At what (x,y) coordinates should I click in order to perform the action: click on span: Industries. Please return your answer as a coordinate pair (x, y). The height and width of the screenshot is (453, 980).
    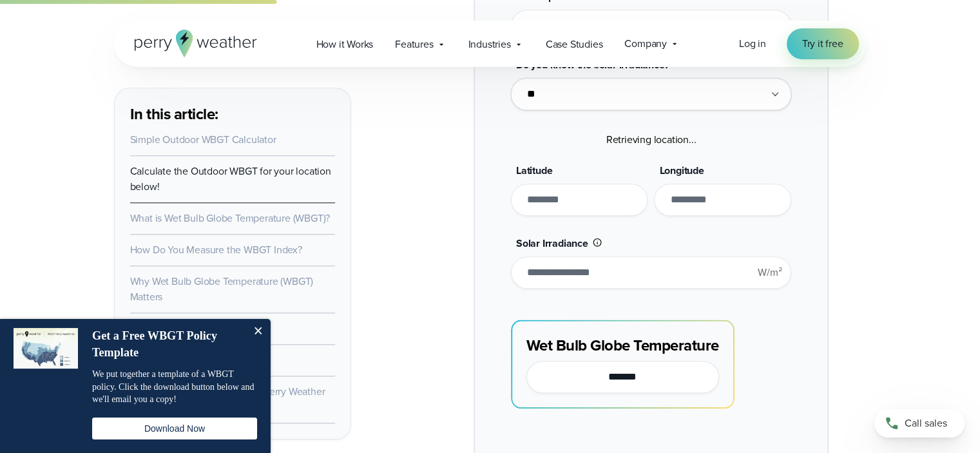
    Looking at the image, I should click on (490, 44).